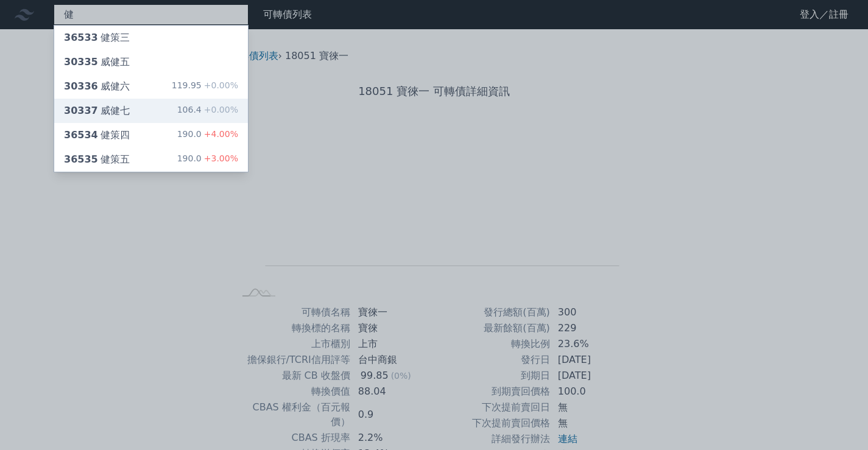 This screenshot has height=450, width=868. Describe the element at coordinates (205, 87) in the screenshot. I see `div: 119.95` at that location.